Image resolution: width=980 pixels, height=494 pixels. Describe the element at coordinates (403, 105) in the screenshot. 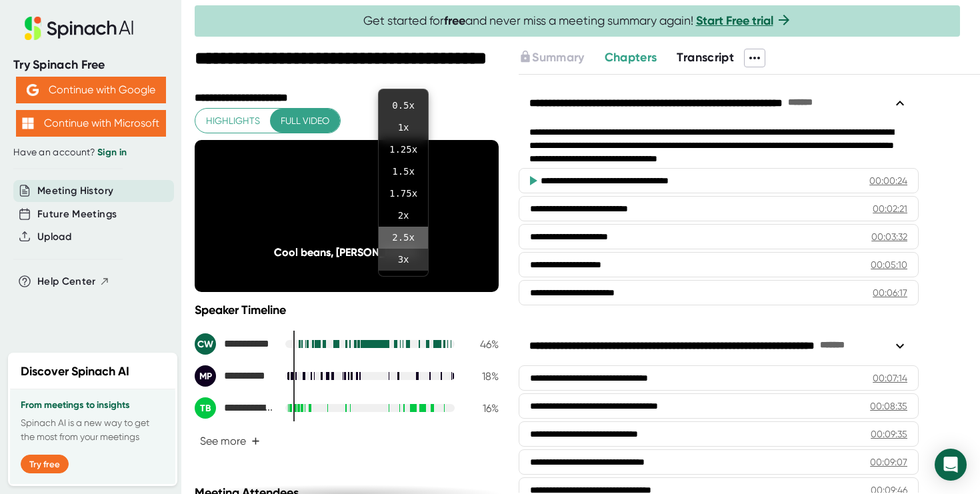

I see `li: 0.5 x` at that location.